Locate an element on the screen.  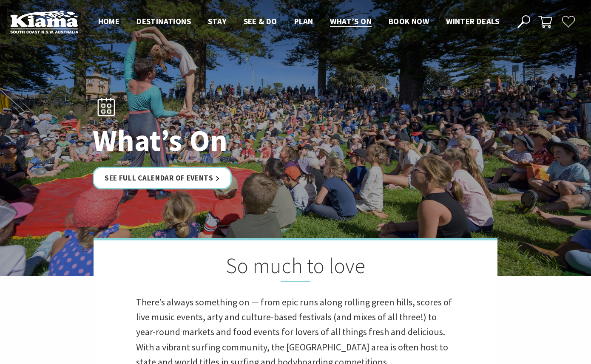
nav: Main Menu is located at coordinates (298, 22).